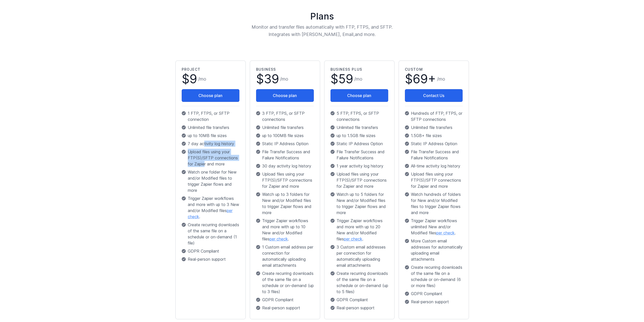 The width and height of the screenshot is (644, 322). What do you see at coordinates (285, 166) in the screenshot?
I see `p: 30 day activity log history` at bounding box center [285, 166].